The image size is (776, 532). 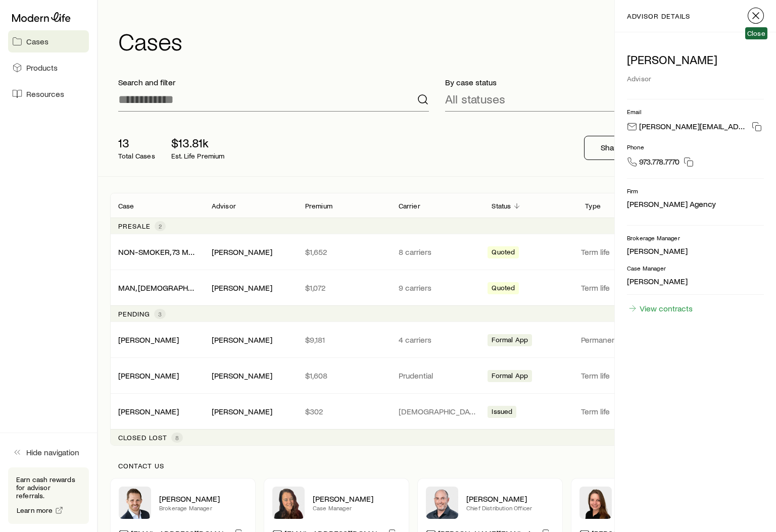 I want to click on p: By case status, so click(x=600, y=82).